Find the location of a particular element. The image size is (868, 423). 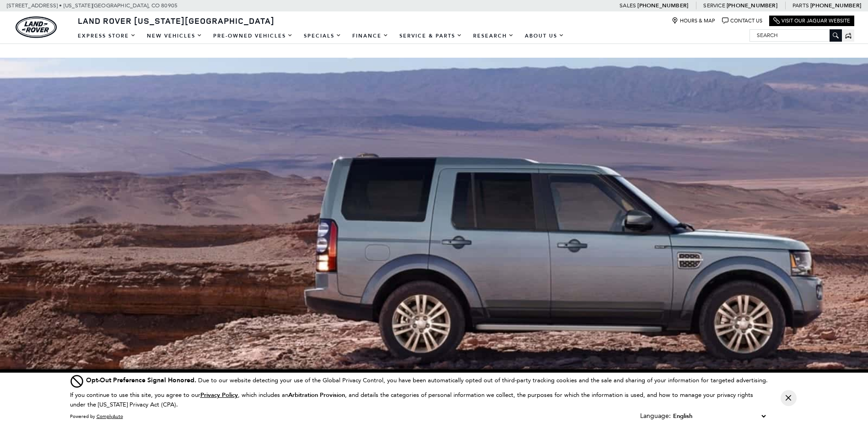

select: Language Select is located at coordinates (719, 416).